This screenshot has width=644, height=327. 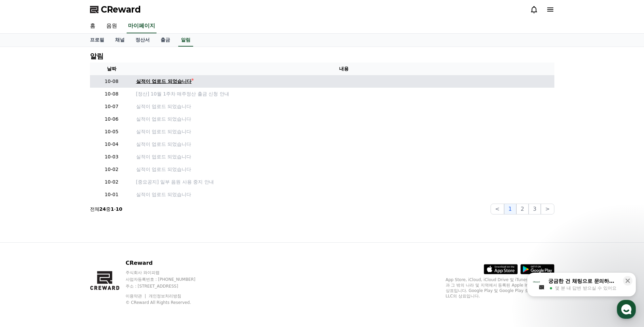 What do you see at coordinates (166, 40) in the screenshot?
I see `a: 출금` at bounding box center [166, 40].